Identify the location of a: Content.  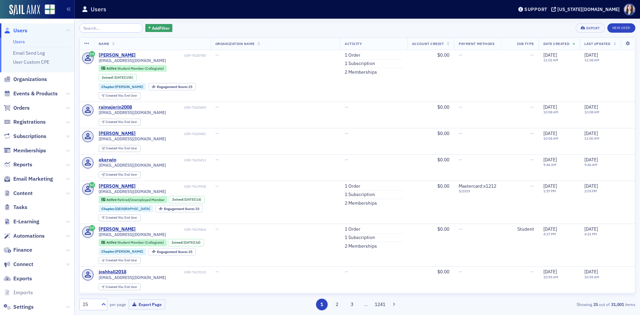
(18, 193).